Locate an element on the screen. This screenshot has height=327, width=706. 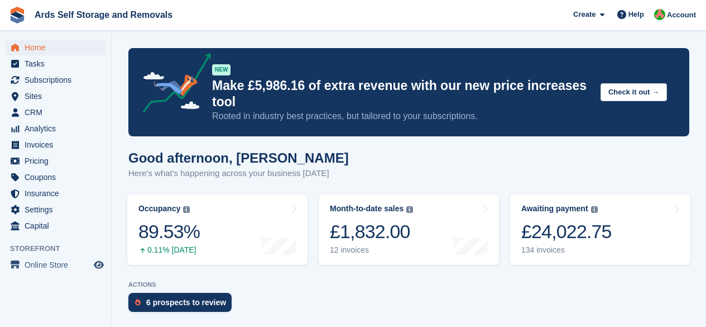
span: Online Store is located at coordinates (58, 265).